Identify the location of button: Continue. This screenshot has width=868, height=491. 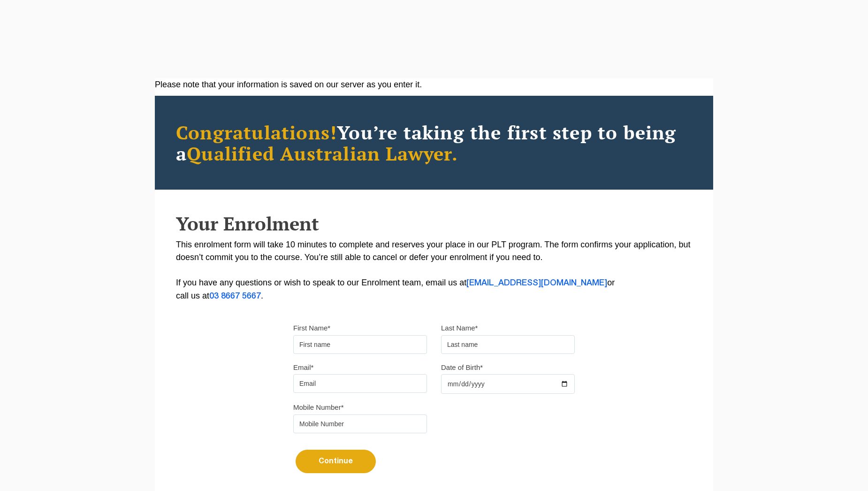
(336, 461).